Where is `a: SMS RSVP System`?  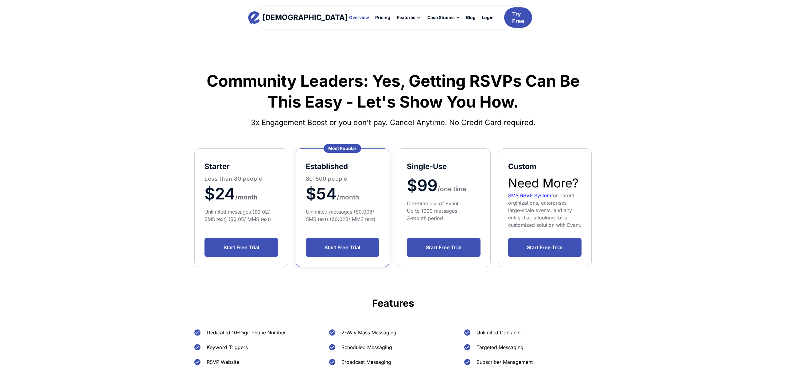 a: SMS RSVP System is located at coordinates (530, 195).